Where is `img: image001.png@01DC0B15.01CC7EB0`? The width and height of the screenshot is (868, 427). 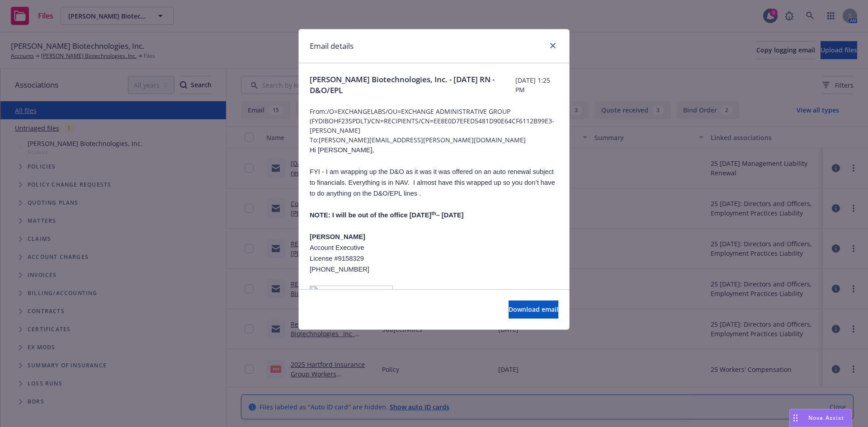
img: image001.png@01DC0B15.01CC7EB0 is located at coordinates (351, 293).